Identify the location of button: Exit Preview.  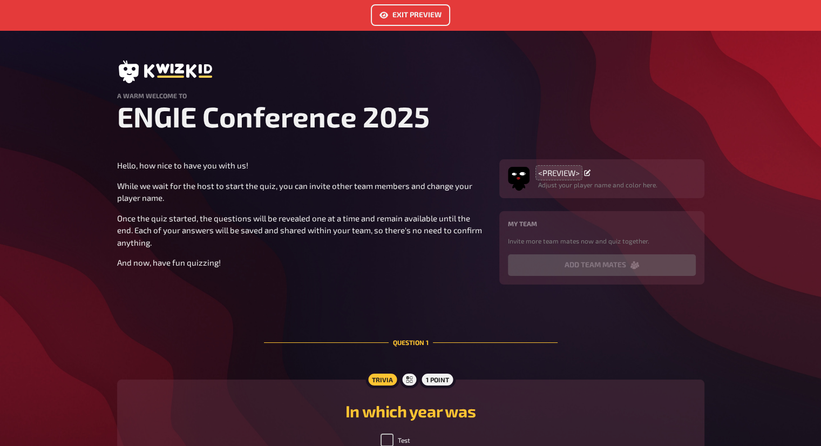
(410, 15).